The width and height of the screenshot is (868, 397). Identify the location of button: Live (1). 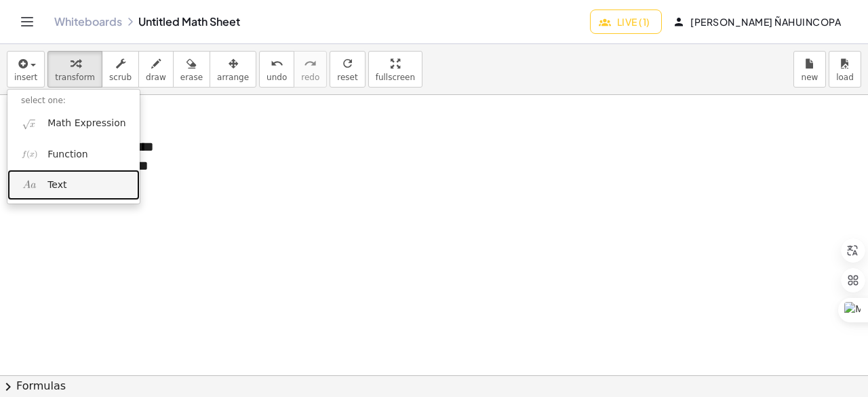
(625, 22).